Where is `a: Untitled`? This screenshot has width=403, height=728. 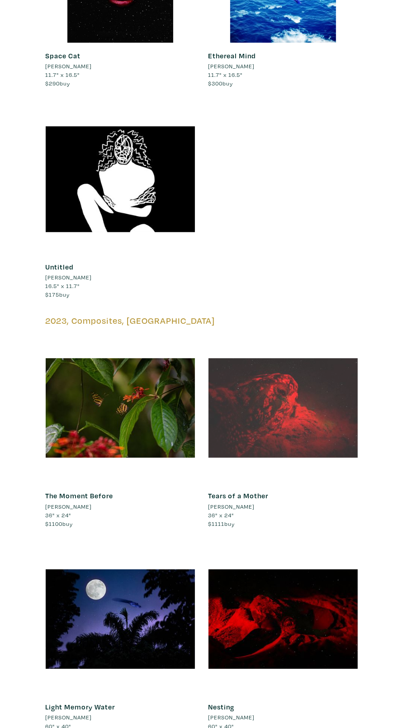 a: Untitled is located at coordinates (60, 267).